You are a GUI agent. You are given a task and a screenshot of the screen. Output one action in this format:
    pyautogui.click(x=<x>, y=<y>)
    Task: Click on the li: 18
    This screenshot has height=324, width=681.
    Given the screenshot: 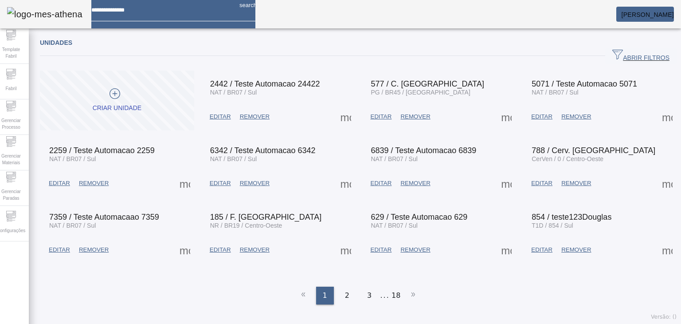 What is the action you would take?
    pyautogui.click(x=396, y=295)
    